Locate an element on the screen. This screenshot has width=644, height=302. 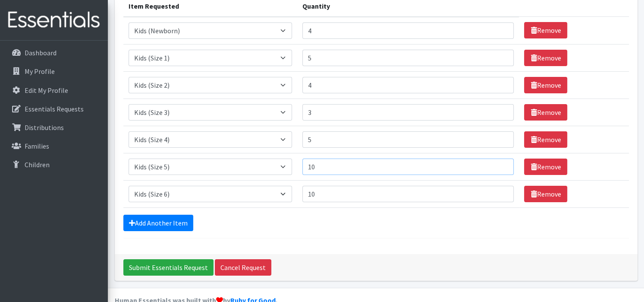
p: My Profile is located at coordinates (40, 71).